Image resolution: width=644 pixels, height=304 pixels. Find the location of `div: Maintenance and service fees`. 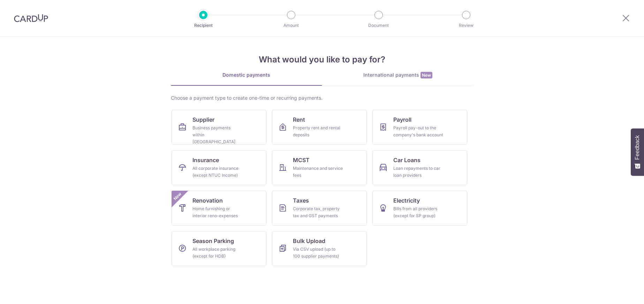

div: Maintenance and service fees is located at coordinates (318, 172).